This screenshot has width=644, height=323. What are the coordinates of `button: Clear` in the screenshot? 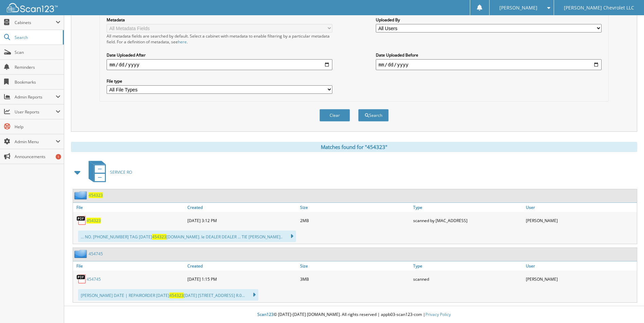 It's located at (335, 115).